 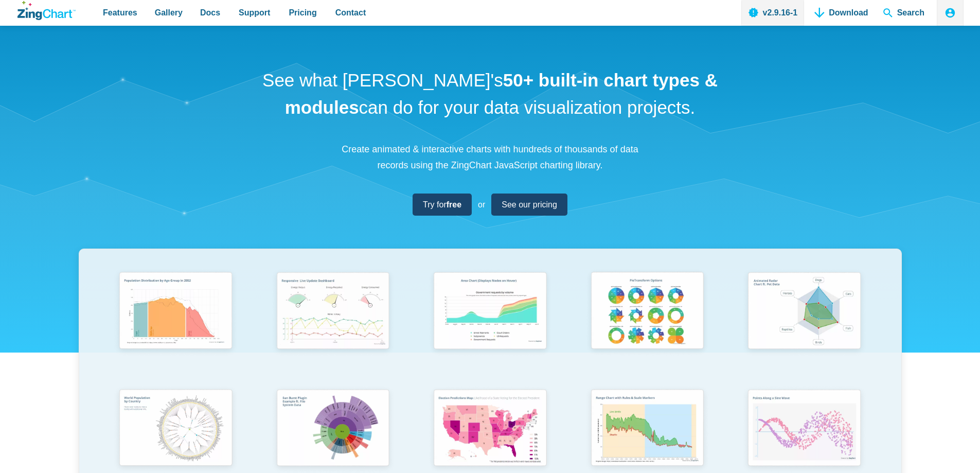 What do you see at coordinates (120, 12) in the screenshot?
I see `span: Features` at bounding box center [120, 12].